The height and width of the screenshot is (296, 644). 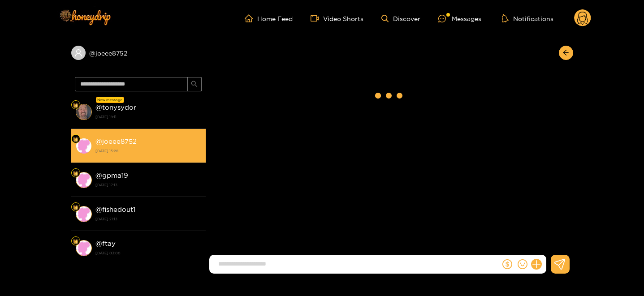 What do you see at coordinates (105, 243) in the screenshot?
I see `strong: @ ftay` at bounding box center [105, 243].